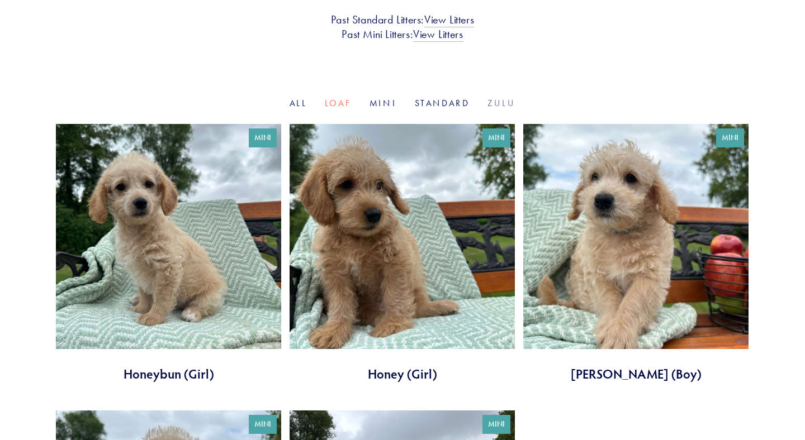  Describe the element at coordinates (298, 103) in the screenshot. I see `a: All` at that location.